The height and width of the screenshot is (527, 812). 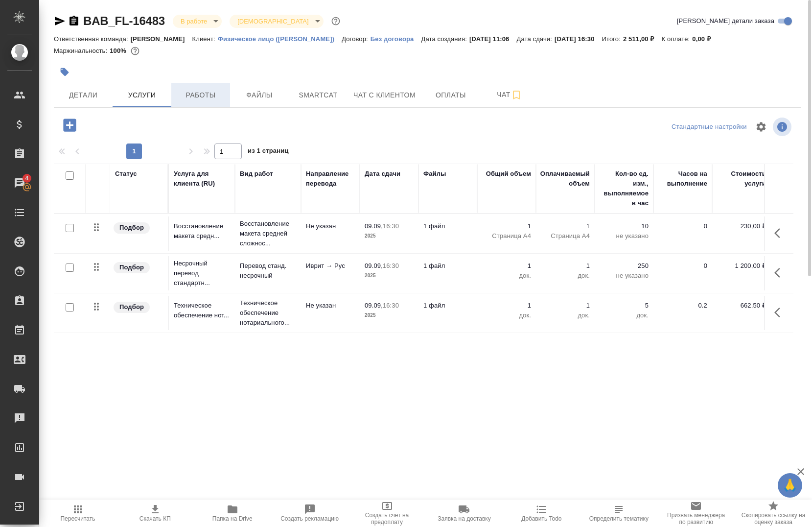 I want to click on p: Клиент:, so click(x=205, y=39).